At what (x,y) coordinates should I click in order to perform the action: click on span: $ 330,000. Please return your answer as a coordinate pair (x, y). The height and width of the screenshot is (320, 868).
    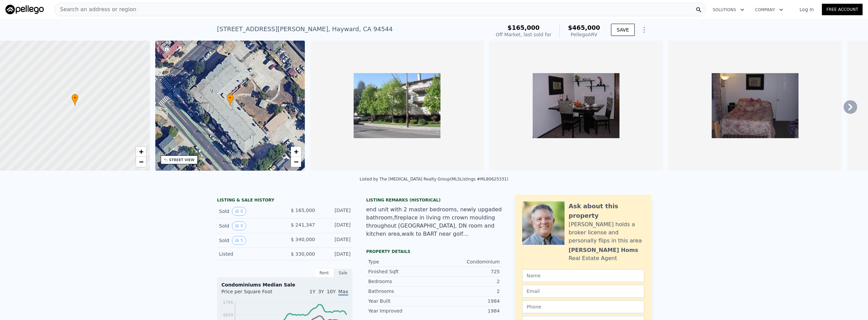
    Looking at the image, I should click on (302, 254).